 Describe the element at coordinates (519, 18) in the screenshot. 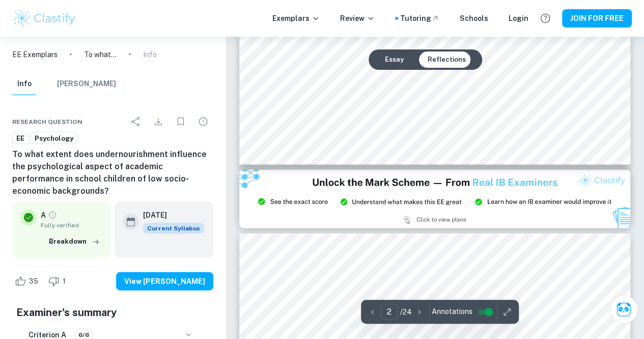

I see `div: Login` at that location.